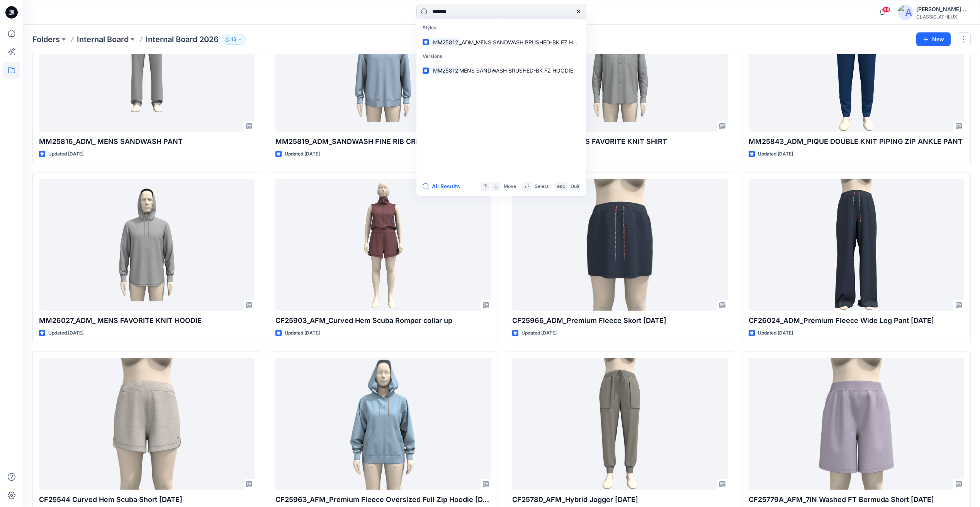 Image resolution: width=980 pixels, height=507 pixels. Describe the element at coordinates (234, 39) in the screenshot. I see `button: 15` at that location.